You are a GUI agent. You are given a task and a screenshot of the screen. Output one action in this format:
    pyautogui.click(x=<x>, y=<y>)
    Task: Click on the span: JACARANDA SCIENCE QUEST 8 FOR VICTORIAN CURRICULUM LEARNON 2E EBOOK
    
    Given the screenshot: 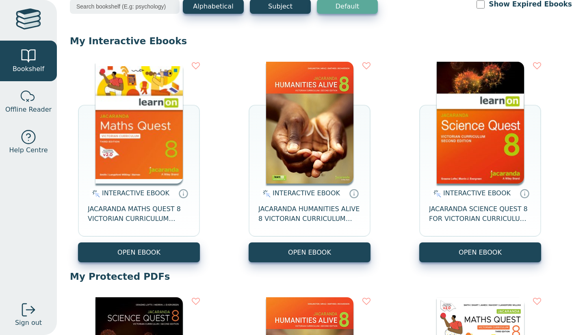 What is the action you would take?
    pyautogui.click(x=480, y=214)
    